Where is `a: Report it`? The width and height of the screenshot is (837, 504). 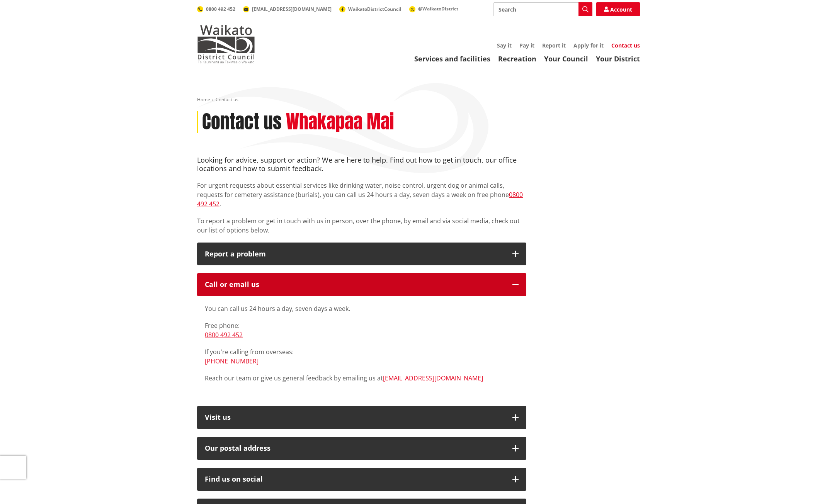 a: Report it is located at coordinates (553, 46).